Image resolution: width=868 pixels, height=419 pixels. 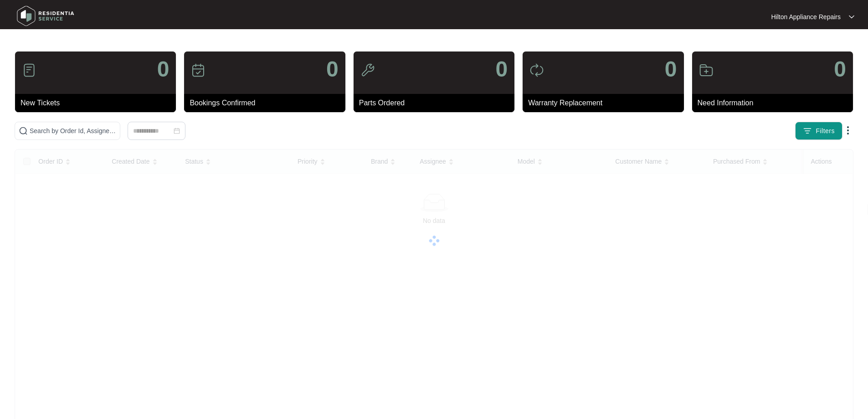 I want to click on img: filter icon, so click(x=808, y=131).